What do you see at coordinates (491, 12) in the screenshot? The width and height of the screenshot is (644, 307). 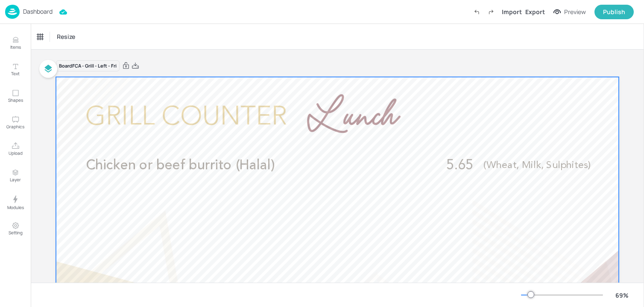 I see `label: Redo (Ctrl + Y)` at bounding box center [491, 12].